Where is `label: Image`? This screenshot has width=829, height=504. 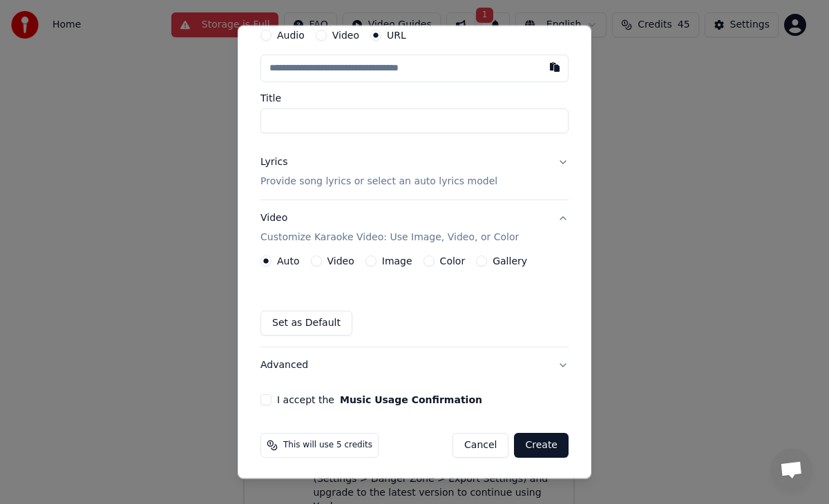
label: Image is located at coordinates (398, 261).